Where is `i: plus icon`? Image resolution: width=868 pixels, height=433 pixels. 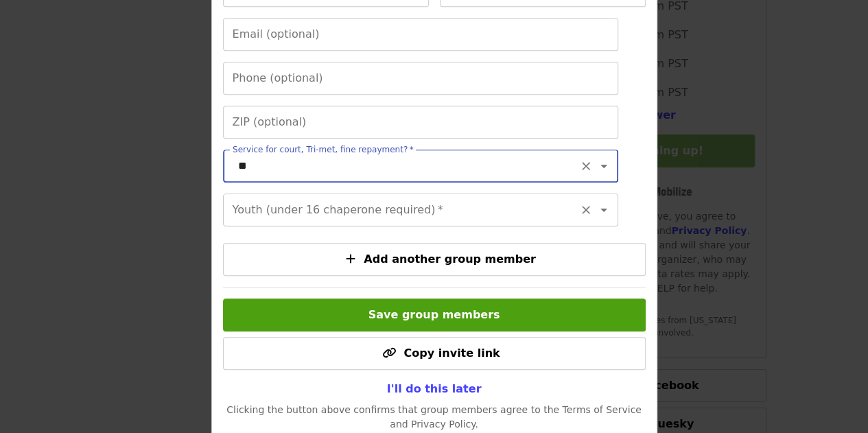
i: plus icon is located at coordinates (351, 259).